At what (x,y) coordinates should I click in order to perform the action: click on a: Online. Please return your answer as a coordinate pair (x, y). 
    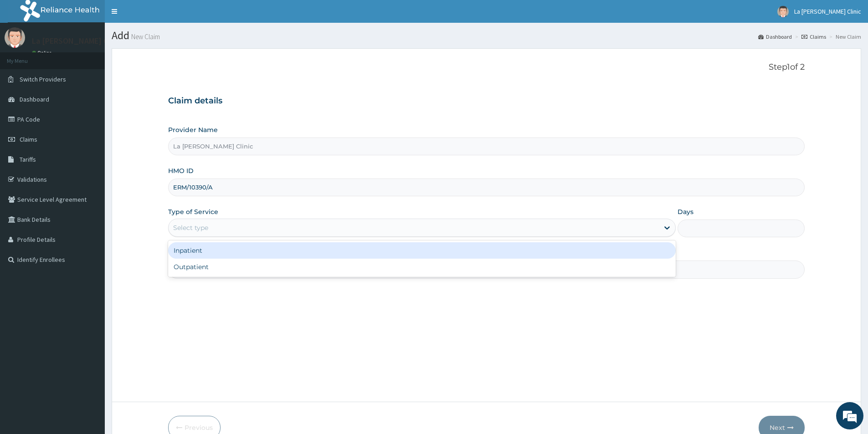
    Looking at the image, I should click on (43, 53).